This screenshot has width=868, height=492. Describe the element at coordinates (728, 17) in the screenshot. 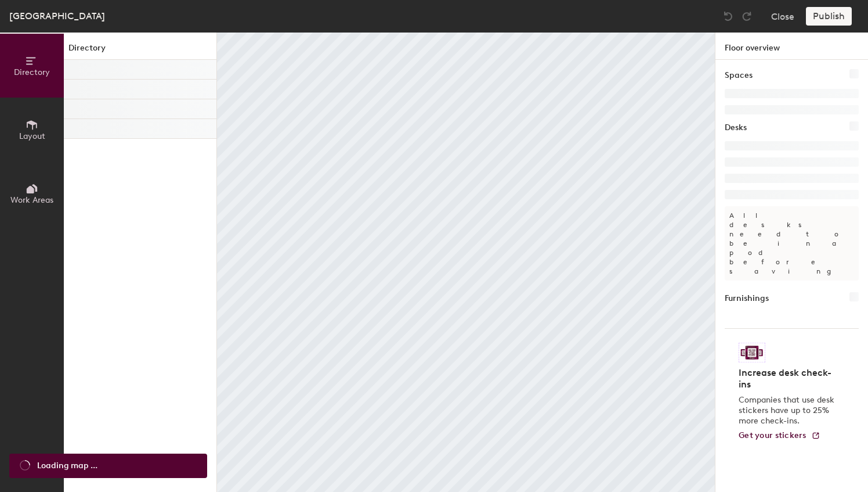

I see `img: Undo` at that location.